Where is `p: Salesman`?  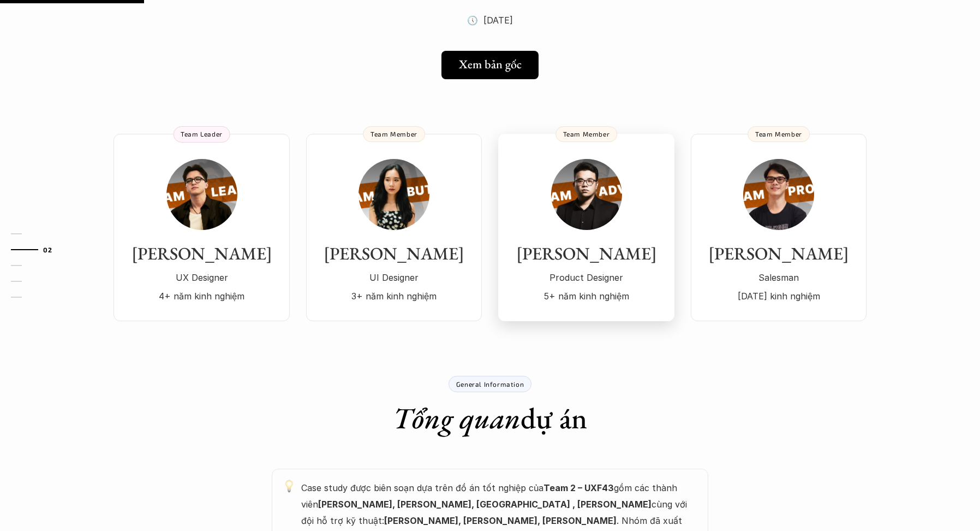 p: Salesman is located at coordinates (778, 277).